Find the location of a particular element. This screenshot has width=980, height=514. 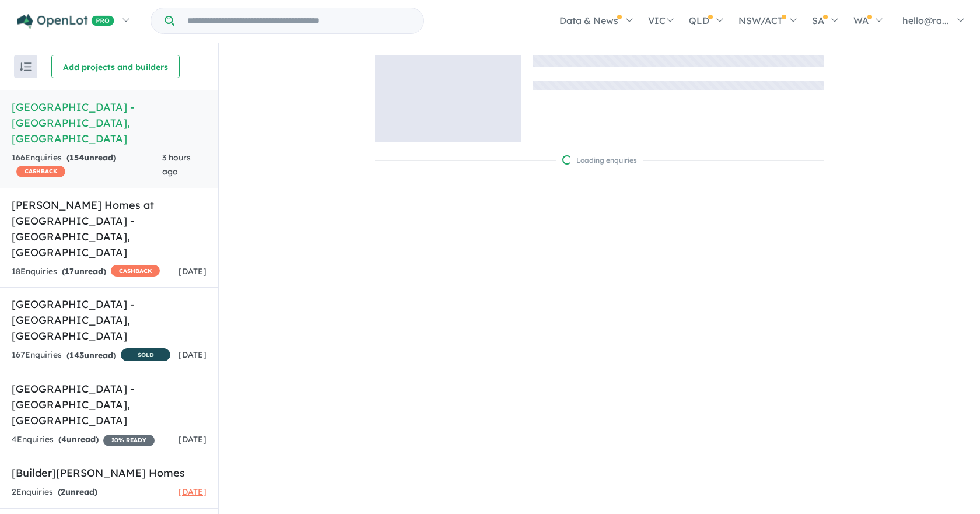

div: 2 Enquir ies is located at coordinates (54, 493).